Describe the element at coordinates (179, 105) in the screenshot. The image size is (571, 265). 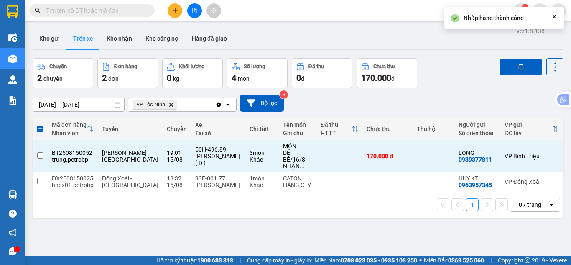
I see `input: Selected VP Lộc Ninh.` at that location.